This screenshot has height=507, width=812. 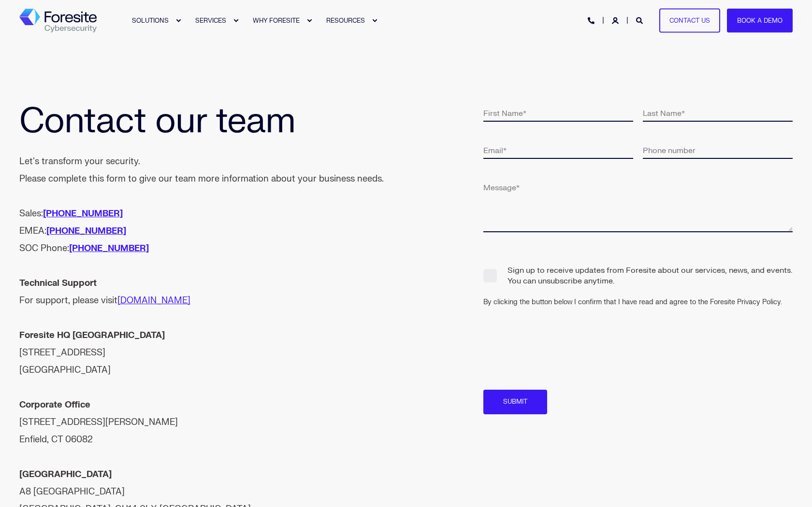 I want to click on div: Expand SERVICES, so click(x=236, y=21).